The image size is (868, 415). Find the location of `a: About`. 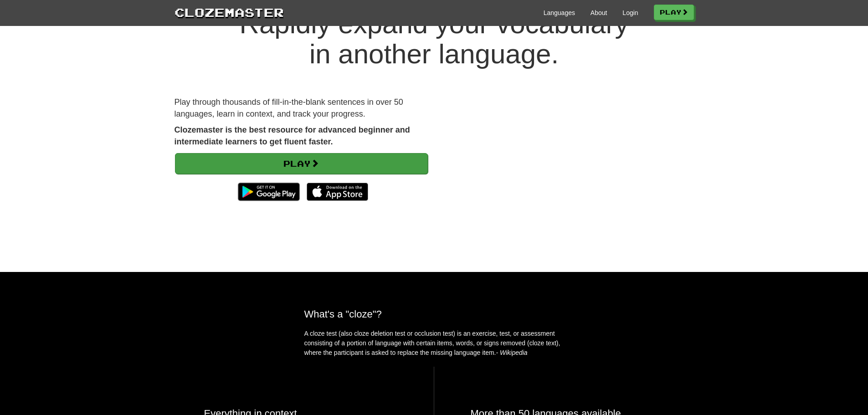

a: About is located at coordinates (599, 12).